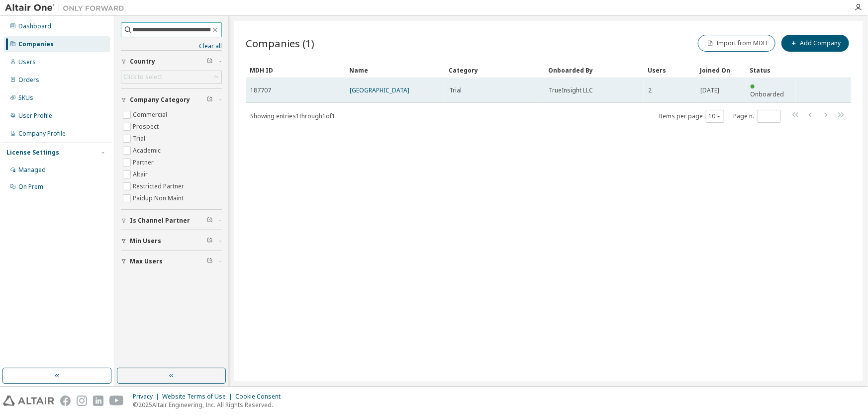  What do you see at coordinates (171, 47) in the screenshot?
I see `a: Clear all` at bounding box center [171, 47].